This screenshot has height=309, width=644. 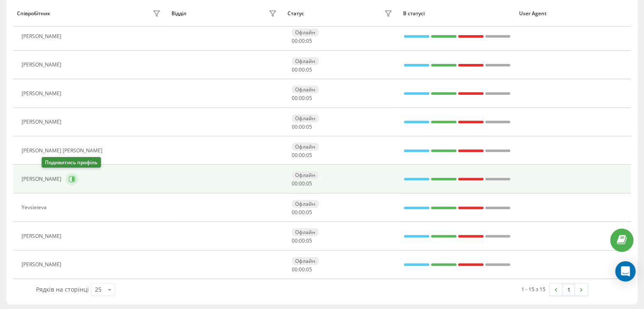 What do you see at coordinates (568, 290) in the screenshot?
I see `a: 1` at bounding box center [568, 290].